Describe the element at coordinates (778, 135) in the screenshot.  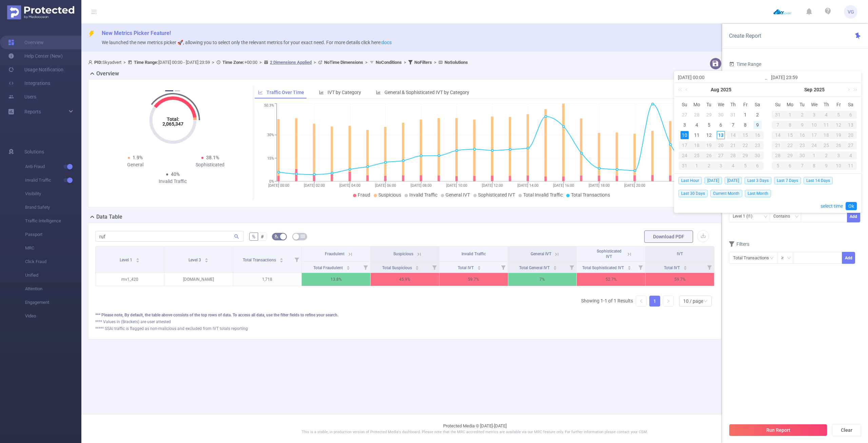
I see `td: September 14, 2025` at that location.